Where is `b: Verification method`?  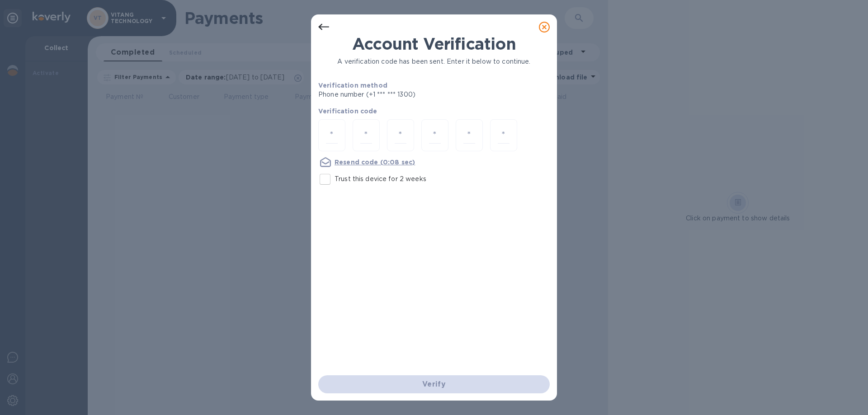 b: Verification method is located at coordinates (353, 85).